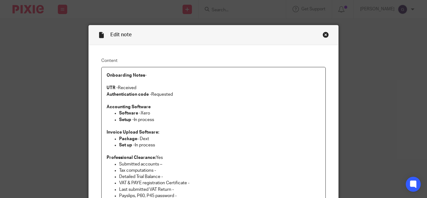  Describe the element at coordinates (130, 113) in the screenshot. I see `strong: Software -` at that location.